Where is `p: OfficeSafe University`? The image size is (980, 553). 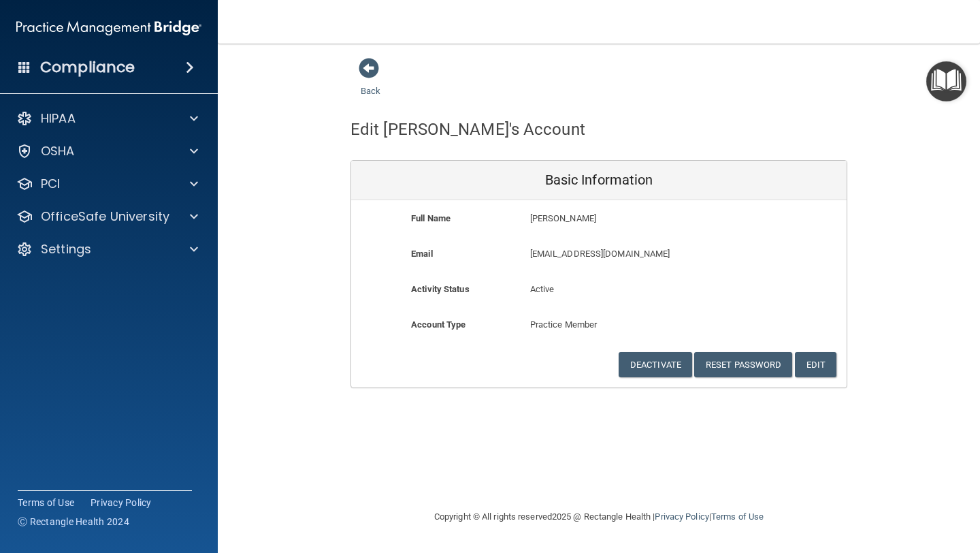
p: OfficeSafe University is located at coordinates (105, 217).